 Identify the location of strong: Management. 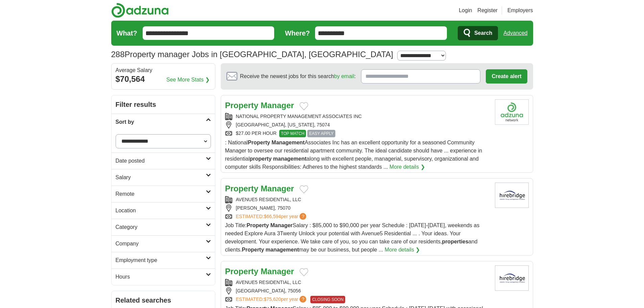
(288, 142).